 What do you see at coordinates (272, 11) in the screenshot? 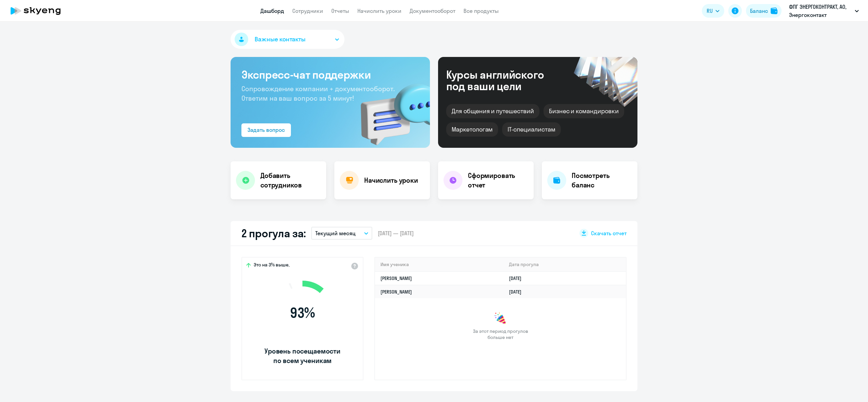
I see `a: Дашборд` at bounding box center [272, 11].